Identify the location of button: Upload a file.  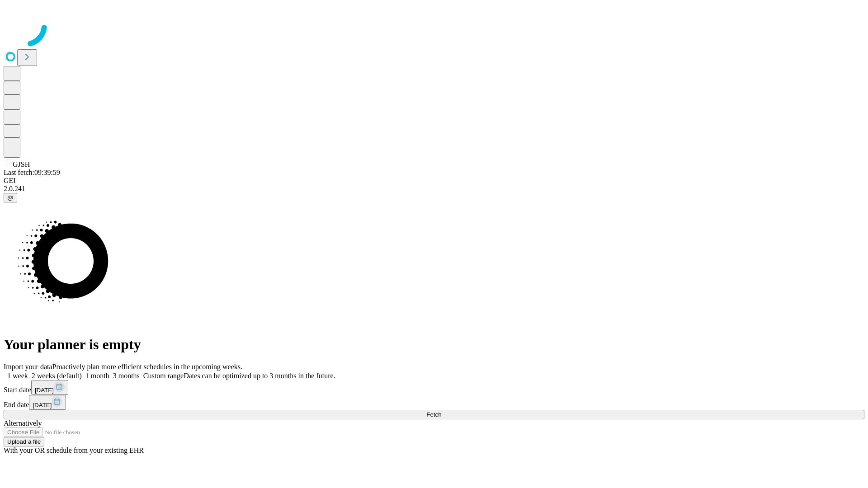
(24, 442).